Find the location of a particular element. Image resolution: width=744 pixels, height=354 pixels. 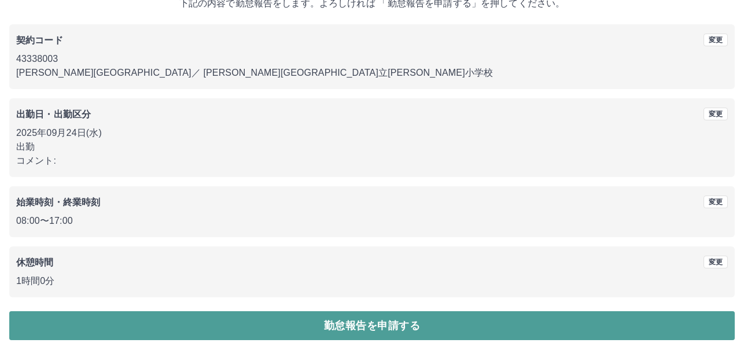

b: 出勤日・出勤区分 is located at coordinates (53, 114).